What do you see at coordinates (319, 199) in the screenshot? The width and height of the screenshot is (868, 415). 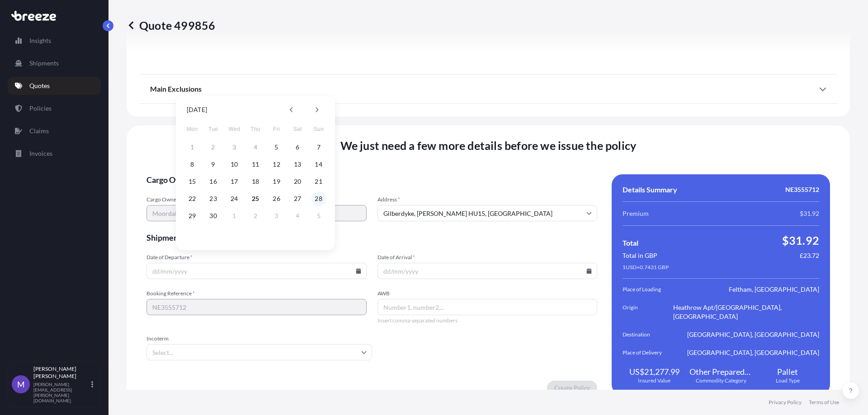 I see `button: 28` at bounding box center [319, 199].